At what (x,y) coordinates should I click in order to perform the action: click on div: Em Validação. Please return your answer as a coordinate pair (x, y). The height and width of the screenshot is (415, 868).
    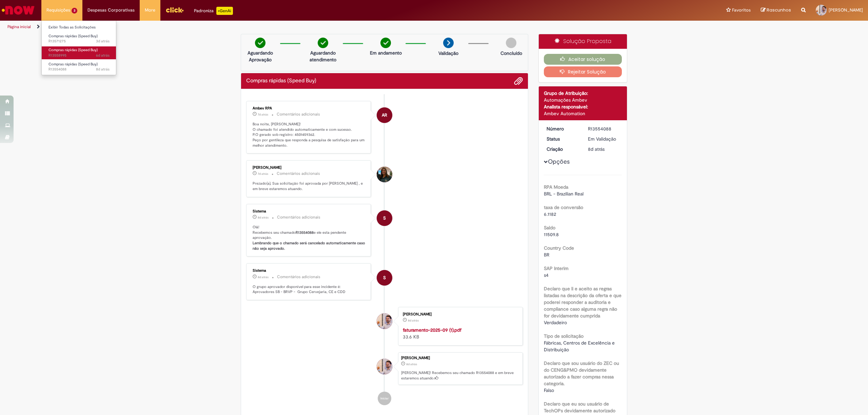
    Looking at the image, I should click on (603, 139).